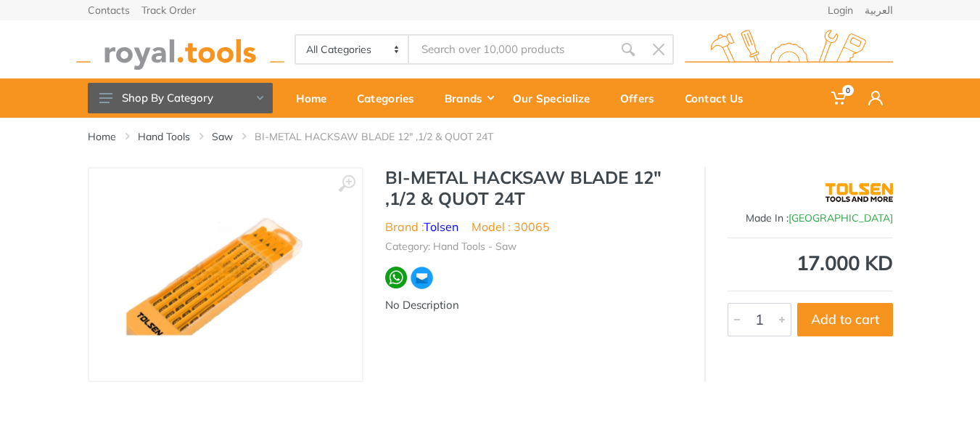 This screenshot has height=441, width=980. What do you see at coordinates (719, 98) in the screenshot?
I see `div: Contact Us` at bounding box center [719, 98].